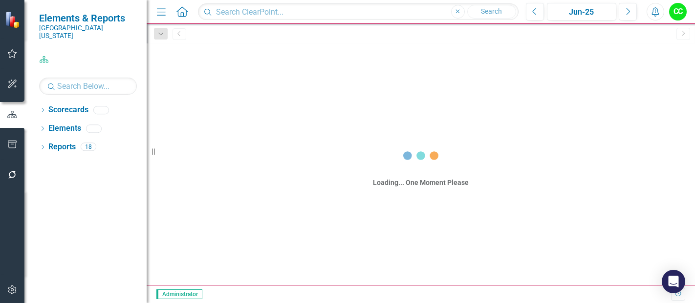 The image size is (695, 303). Describe the element at coordinates (62, 147) in the screenshot. I see `a: Reports` at that location.